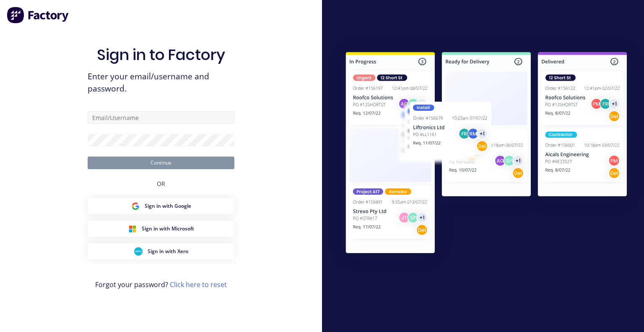 Image resolution: width=644 pixels, height=332 pixels. What do you see at coordinates (161, 251) in the screenshot?
I see `button: Xero Sign inSign in with Xero` at bounding box center [161, 251].